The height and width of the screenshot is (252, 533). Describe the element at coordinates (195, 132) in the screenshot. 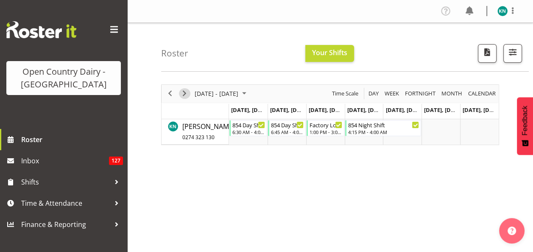

I see `td: Karl Nicol resource` at that location.